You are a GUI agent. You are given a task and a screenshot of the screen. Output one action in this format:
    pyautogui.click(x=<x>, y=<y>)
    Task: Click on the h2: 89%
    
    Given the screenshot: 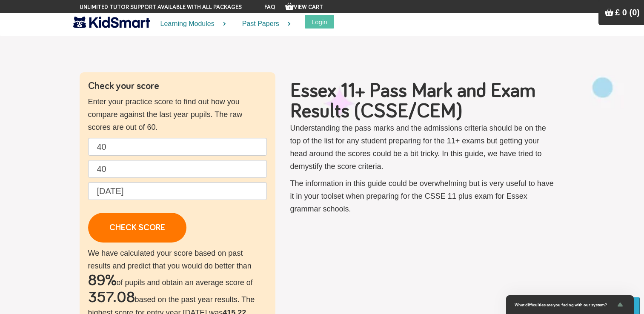 What is the action you would take?
    pyautogui.click(x=102, y=280)
    